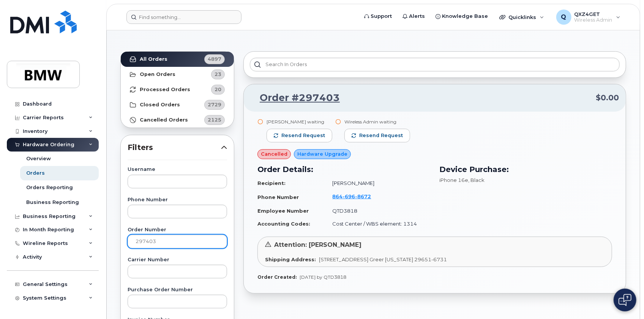 This screenshot has height=319, width=644. I want to click on a: Alerts, so click(413, 16).